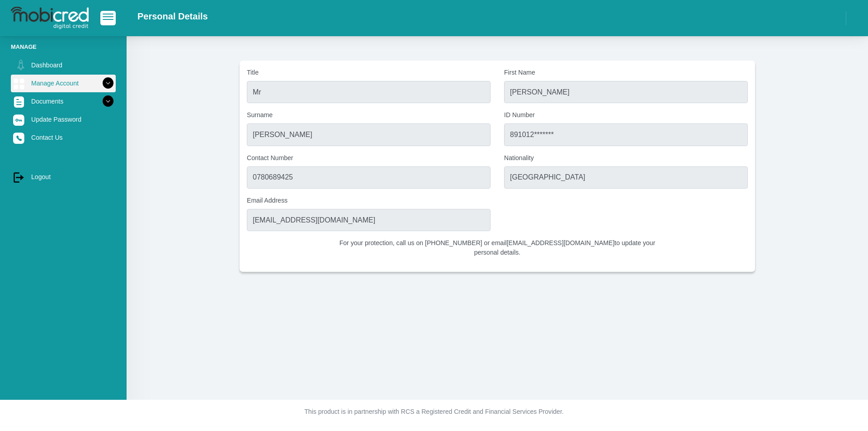  What do you see at coordinates (625, 92) in the screenshot?
I see `input: First Name` at bounding box center [625, 92].